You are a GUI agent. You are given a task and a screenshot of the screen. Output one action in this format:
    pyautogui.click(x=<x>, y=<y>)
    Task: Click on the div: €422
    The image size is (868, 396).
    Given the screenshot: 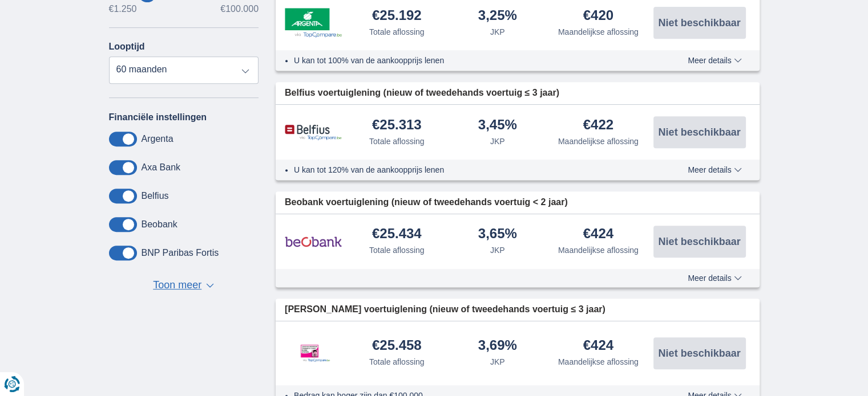 What is the action you would take?
    pyautogui.click(x=598, y=126)
    